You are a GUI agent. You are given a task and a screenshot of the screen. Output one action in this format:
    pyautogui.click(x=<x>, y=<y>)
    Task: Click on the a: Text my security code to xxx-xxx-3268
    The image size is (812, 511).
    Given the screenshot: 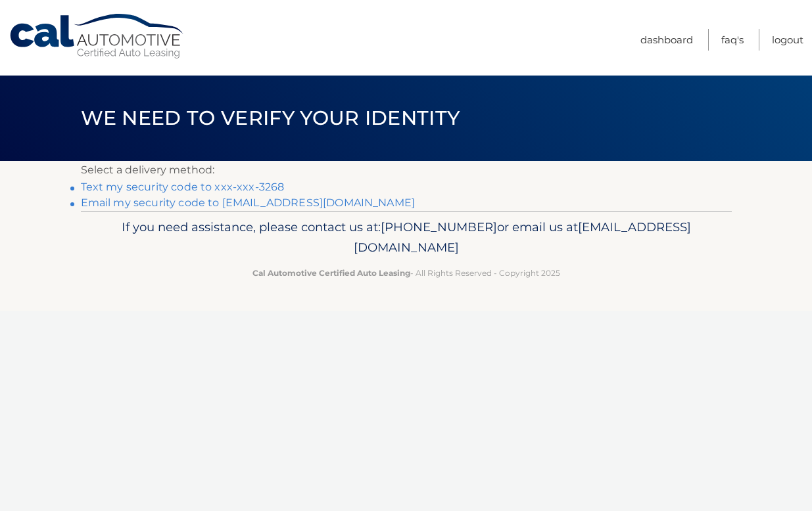 What is the action you would take?
    pyautogui.click(x=183, y=187)
    